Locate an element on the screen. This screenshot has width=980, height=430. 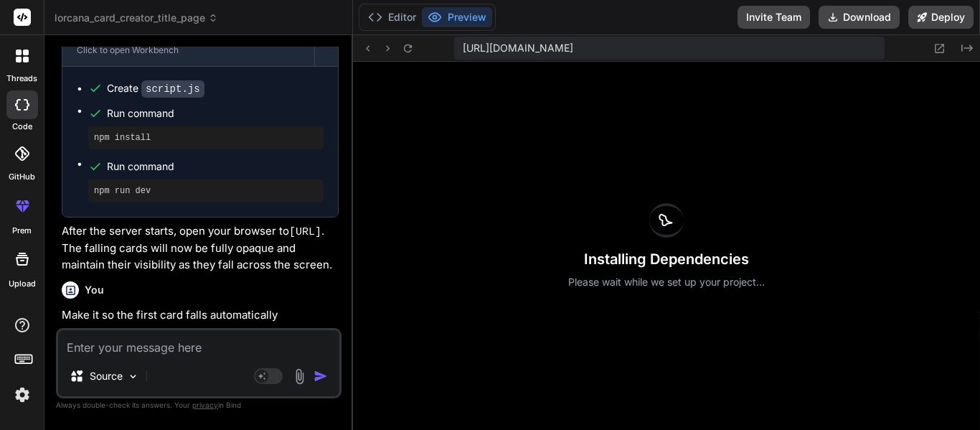
img: attachment is located at coordinates (299, 376).